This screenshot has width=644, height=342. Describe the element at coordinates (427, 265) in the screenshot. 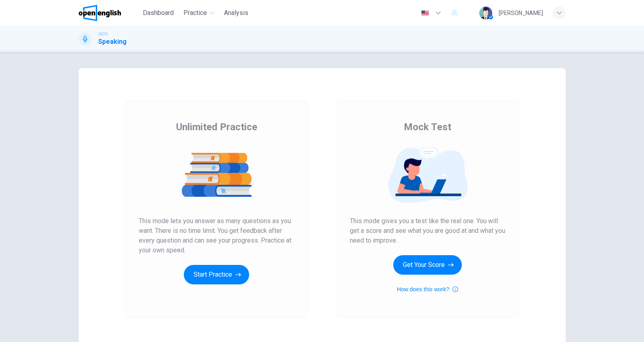

I see `button: Get Your Score` at that location.